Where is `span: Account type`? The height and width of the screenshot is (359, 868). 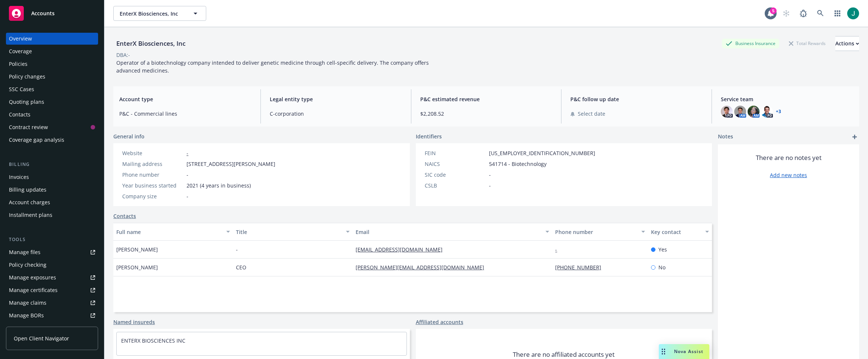 span: Account type is located at coordinates (185, 99).